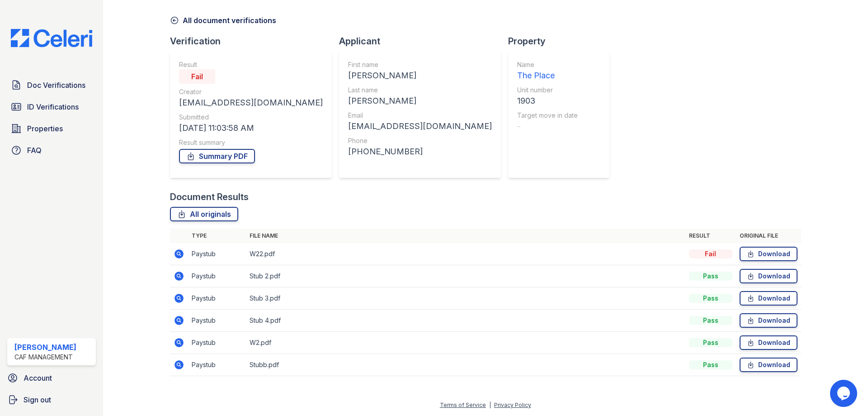  I want to click on span: Account, so click(38, 378).